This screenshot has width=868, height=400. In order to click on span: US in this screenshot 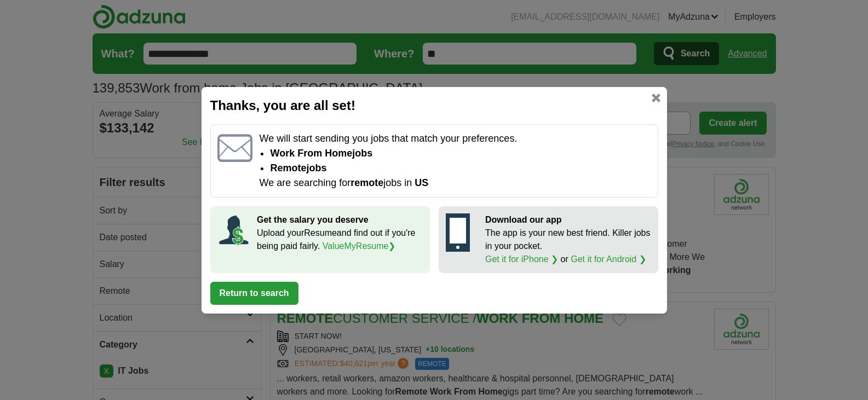, I will do `click(421, 183)`.